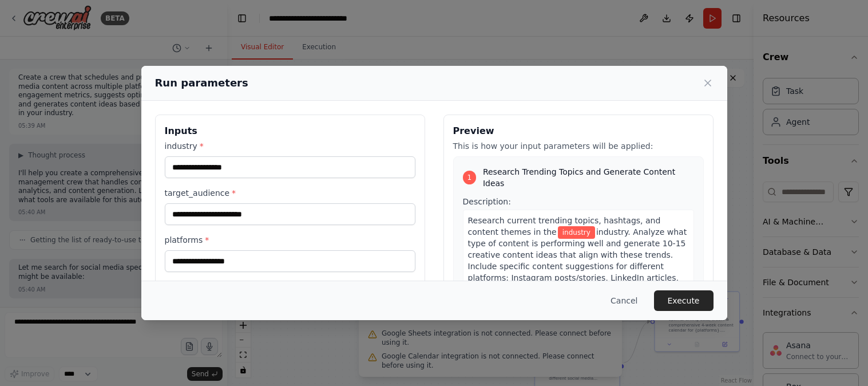 This screenshot has width=868, height=386. I want to click on label: target_audience, so click(290, 193).